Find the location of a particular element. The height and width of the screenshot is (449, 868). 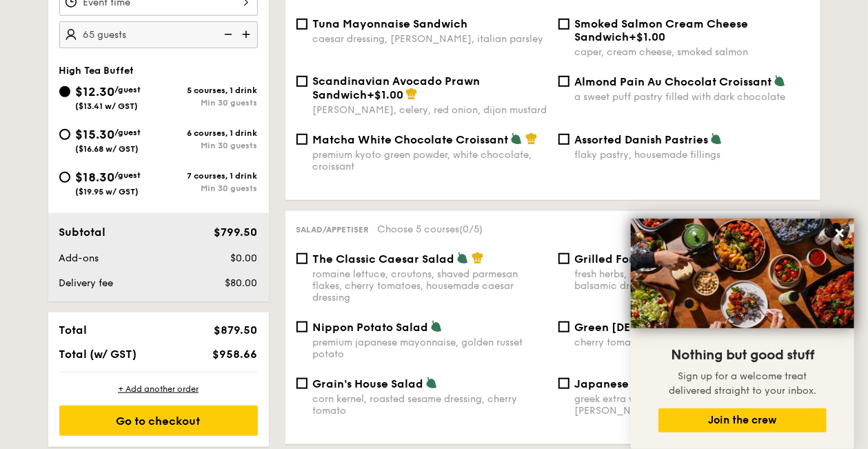

img: DSC07876-Edit02-Large.jpeg is located at coordinates (743, 273).